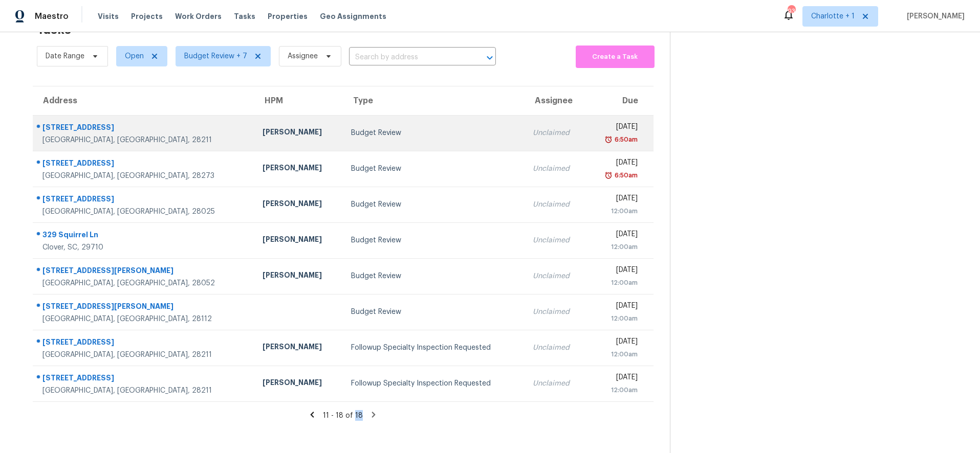 The image size is (980, 453). Describe the element at coordinates (216, 56) in the screenshot. I see `span: Budget Review + 7` at that location.